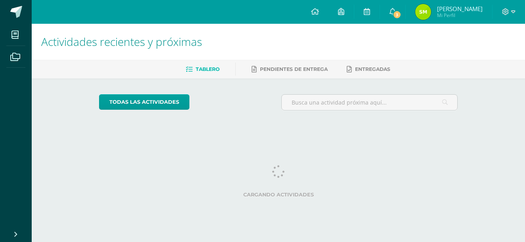 The height and width of the screenshot is (242, 525). I want to click on span: Tablero, so click(208, 69).